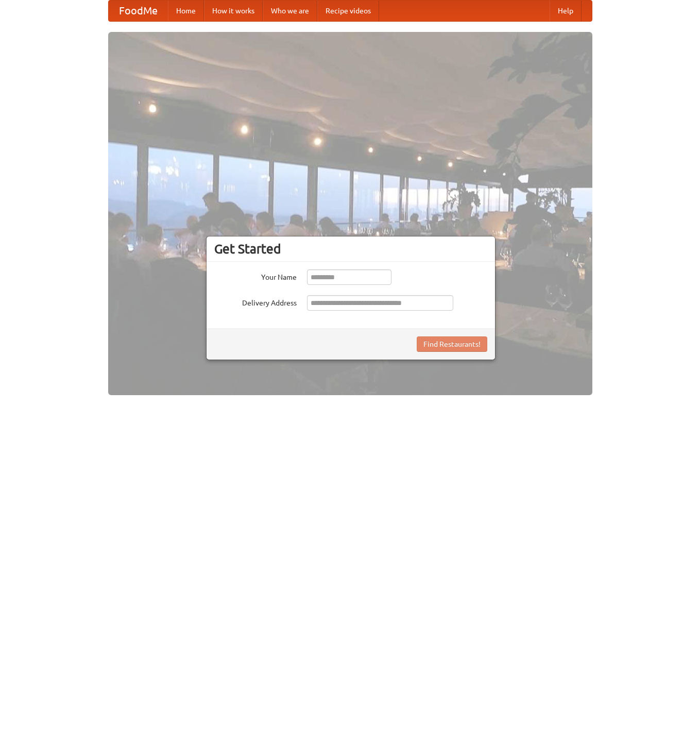  Describe the element at coordinates (565, 11) in the screenshot. I see `a: Help` at that location.